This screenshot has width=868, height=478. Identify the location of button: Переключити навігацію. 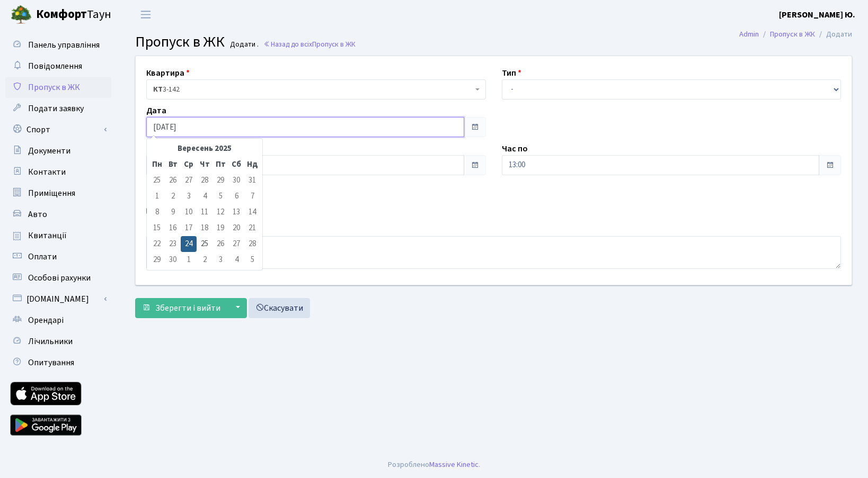
(146, 14).